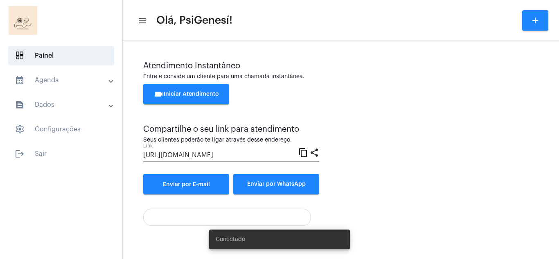 The width and height of the screenshot is (559, 259). Describe the element at coordinates (186, 94) in the screenshot. I see `span: Iniciar Atendimento` at that location.